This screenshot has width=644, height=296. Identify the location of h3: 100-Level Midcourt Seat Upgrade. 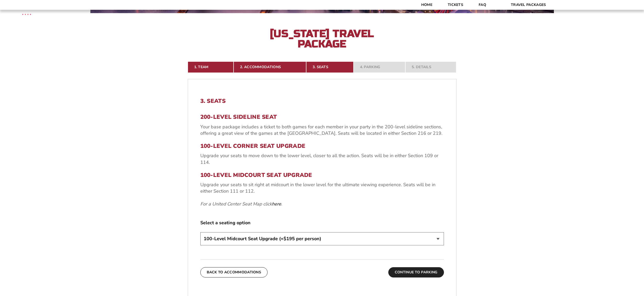
(322, 175).